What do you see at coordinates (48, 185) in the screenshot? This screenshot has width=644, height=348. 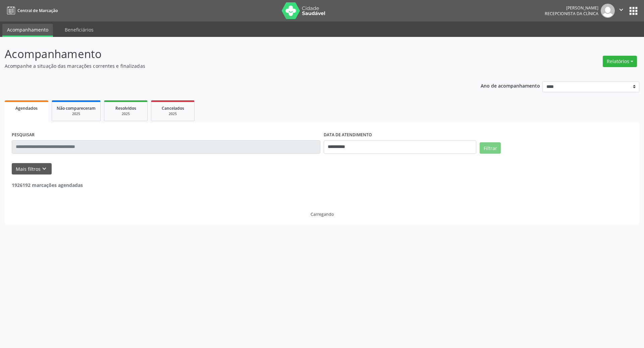 I see `strong: 1926192 marcações agendadas` at bounding box center [48, 185].